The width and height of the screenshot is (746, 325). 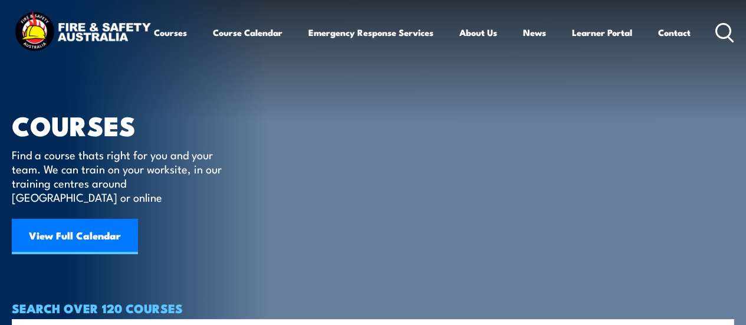 What do you see at coordinates (125, 124) in the screenshot?
I see `h1: COURSES` at bounding box center [125, 124].